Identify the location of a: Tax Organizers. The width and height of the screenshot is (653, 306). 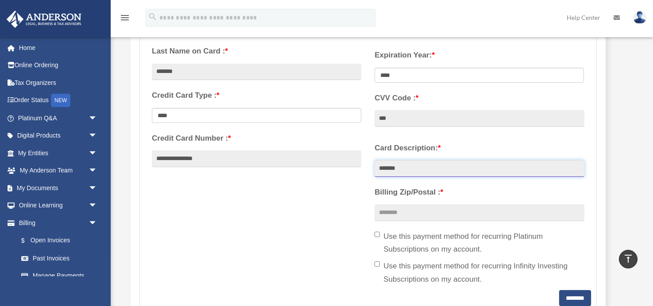
(58, 83).